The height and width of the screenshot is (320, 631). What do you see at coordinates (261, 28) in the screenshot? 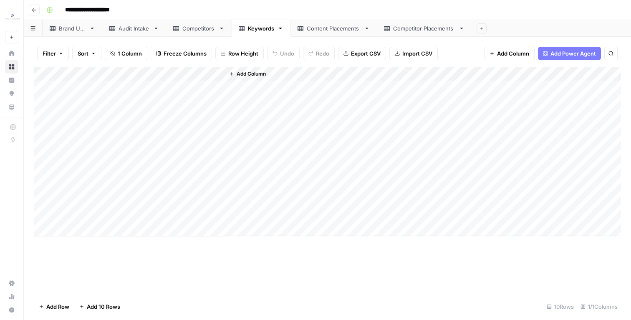
I see `div: Keywords` at bounding box center [261, 28].